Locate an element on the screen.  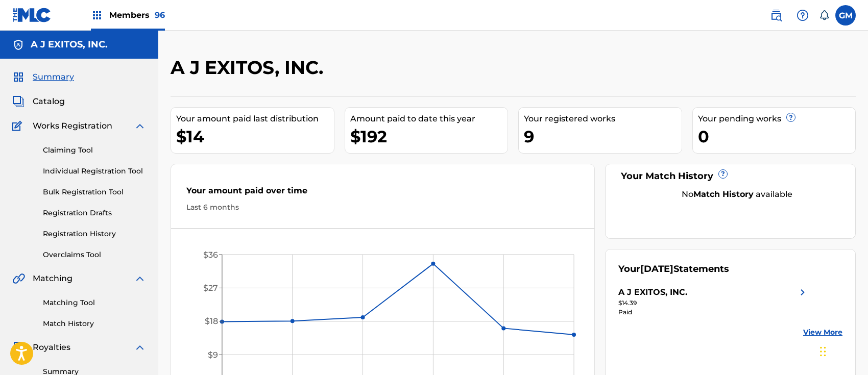
div: Amount paid to date this year is located at coordinates (429, 118).